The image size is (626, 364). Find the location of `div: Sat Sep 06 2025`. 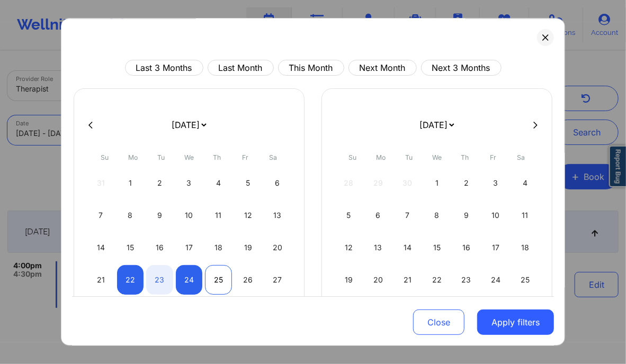

div: Sat Sep 06 2025 is located at coordinates (277, 183).